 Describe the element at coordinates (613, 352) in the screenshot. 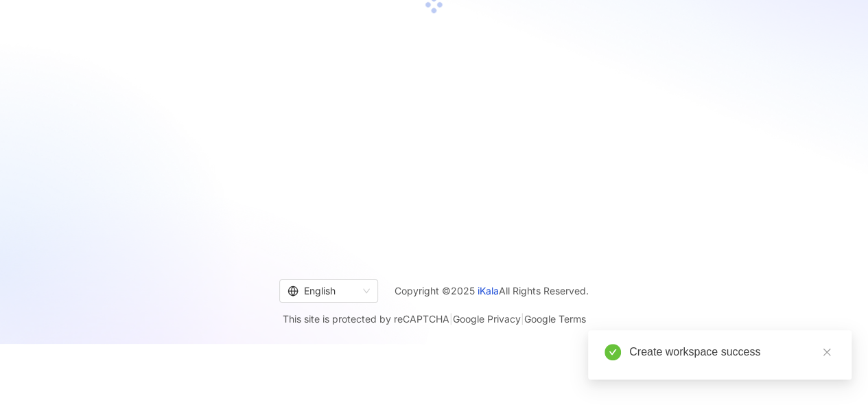

I see `span: check-circle` at that location.